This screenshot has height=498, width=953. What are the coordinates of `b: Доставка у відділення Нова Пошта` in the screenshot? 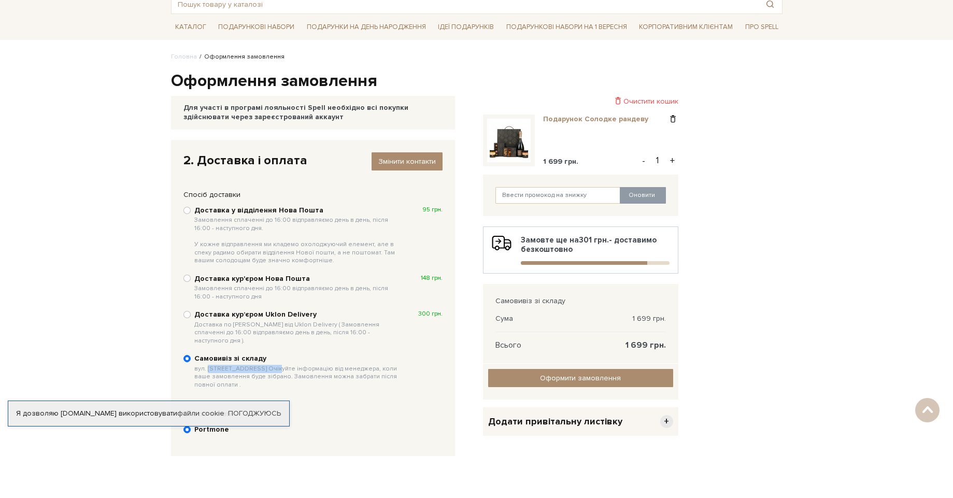 It's located at (298, 235).